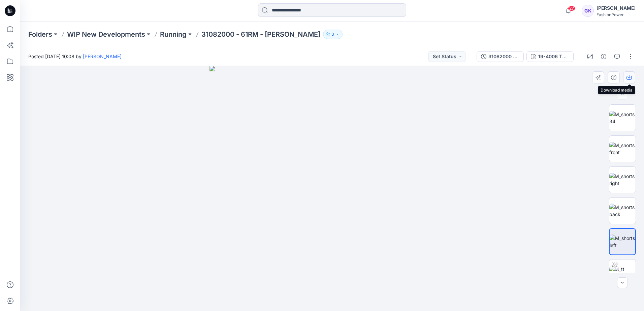 The image size is (644, 311). Describe the element at coordinates (622, 273) in the screenshot. I see `img: M_tt shorts` at that location.